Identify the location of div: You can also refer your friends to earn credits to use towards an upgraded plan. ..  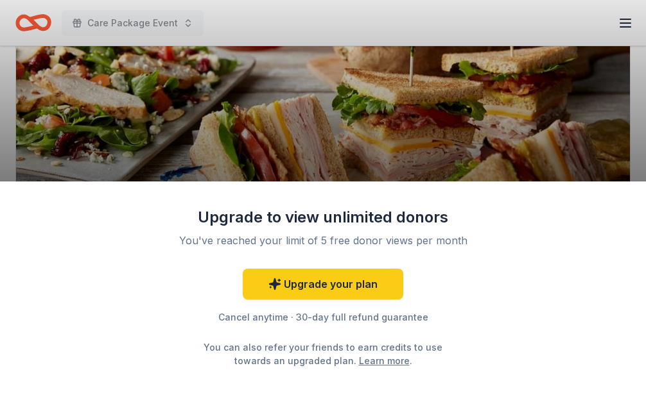
(323, 354).